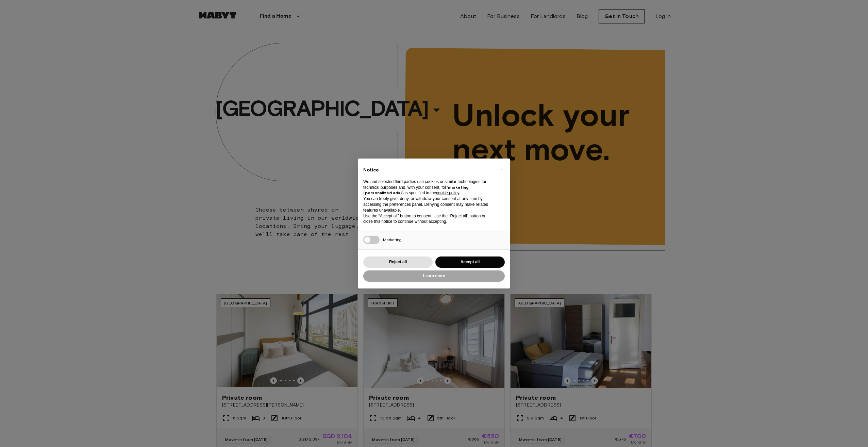 Image resolution: width=868 pixels, height=447 pixels. Describe the element at coordinates (434, 276) in the screenshot. I see `button: Learn more` at that location.